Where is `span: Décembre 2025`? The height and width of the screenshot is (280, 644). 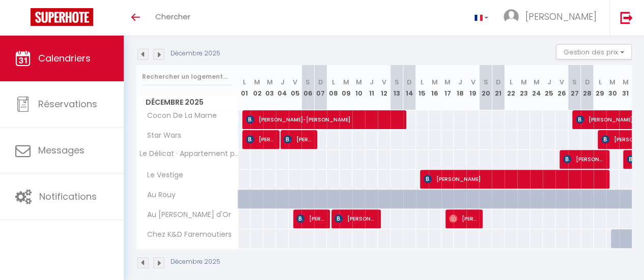
span: Décembre 2025 is located at coordinates (187, 102).